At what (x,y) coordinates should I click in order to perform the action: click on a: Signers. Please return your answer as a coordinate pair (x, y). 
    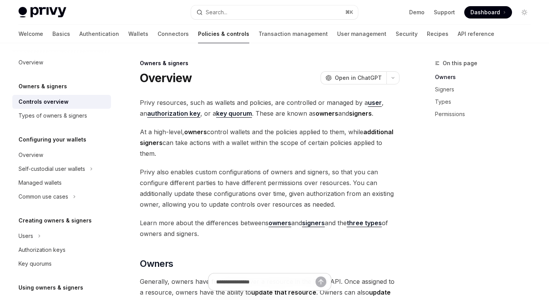
    Looking at the image, I should click on (486, 89).